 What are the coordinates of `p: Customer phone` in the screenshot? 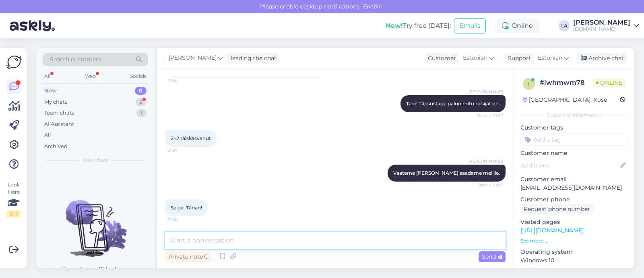 It's located at (574, 199).